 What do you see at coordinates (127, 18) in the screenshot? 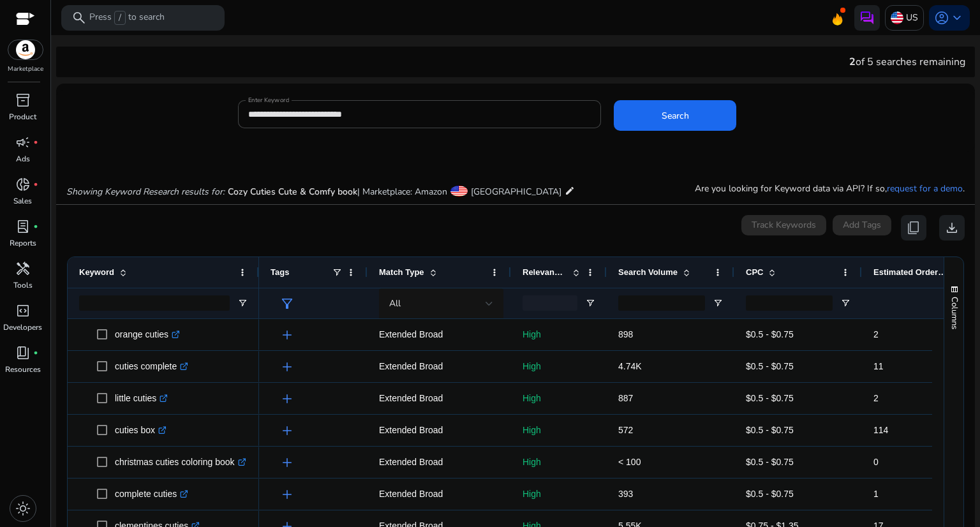
I see `p: Press to search` at bounding box center [127, 18].